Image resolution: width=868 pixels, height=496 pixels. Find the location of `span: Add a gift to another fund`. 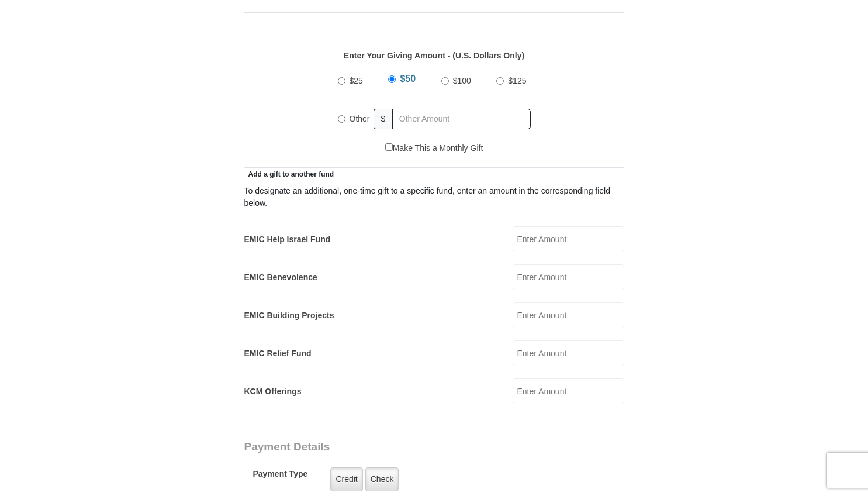

span: Add a gift to another fund is located at coordinates (289, 174).